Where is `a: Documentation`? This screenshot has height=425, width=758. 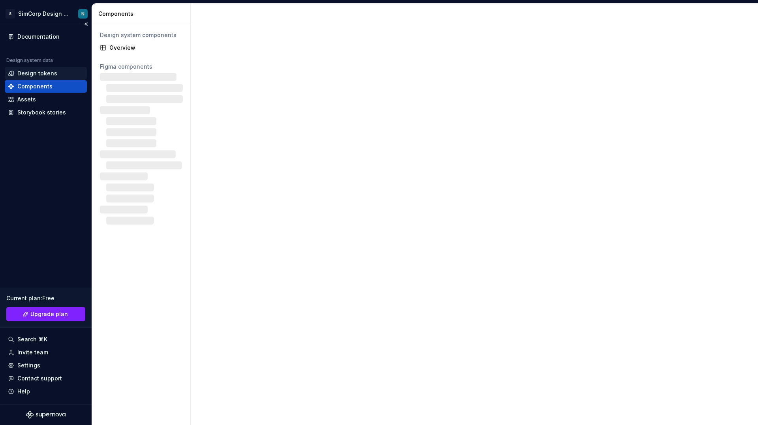 a: Documentation is located at coordinates (46, 37).